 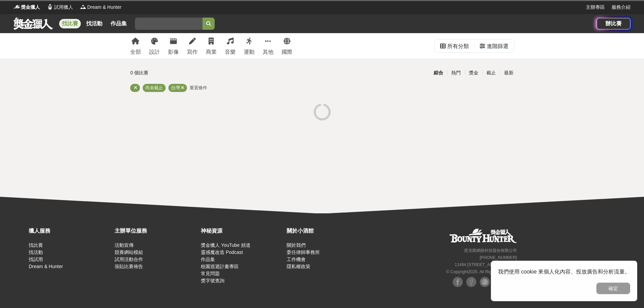 I want to click on a: 運動, so click(x=249, y=46).